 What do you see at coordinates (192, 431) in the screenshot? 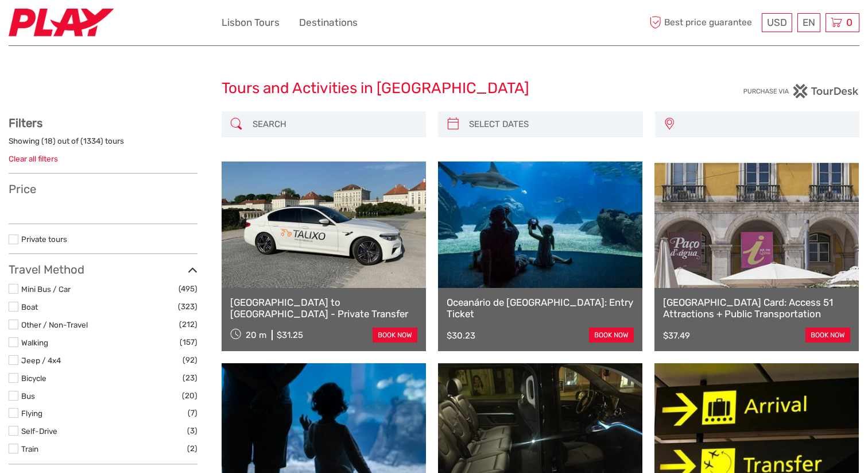
I see `span: (3)` at bounding box center [192, 431].